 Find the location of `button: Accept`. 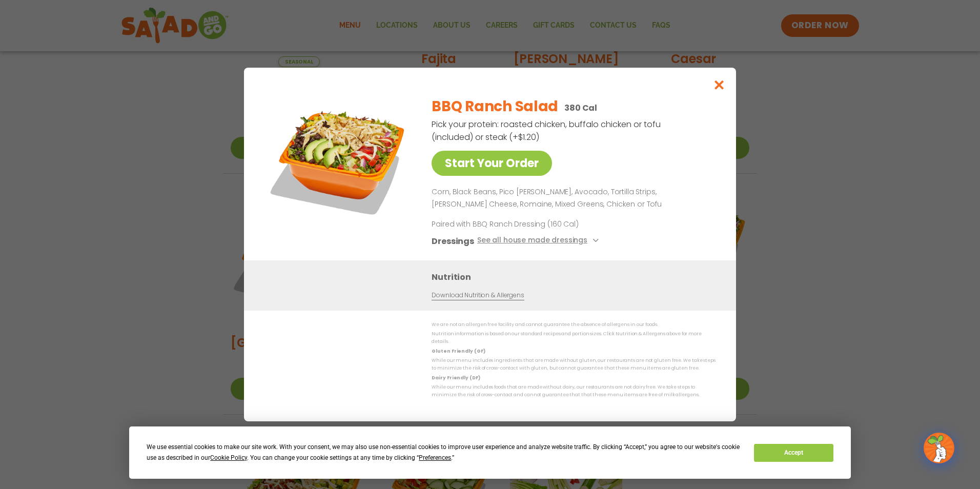

button: Accept is located at coordinates (793, 453).